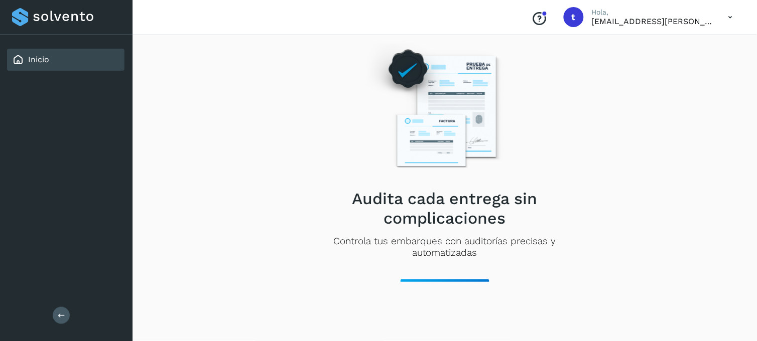 Image resolution: width=757 pixels, height=341 pixels. I want to click on p: Controla tus embarques con auditorías precisas y automatizadas, so click(445, 248).